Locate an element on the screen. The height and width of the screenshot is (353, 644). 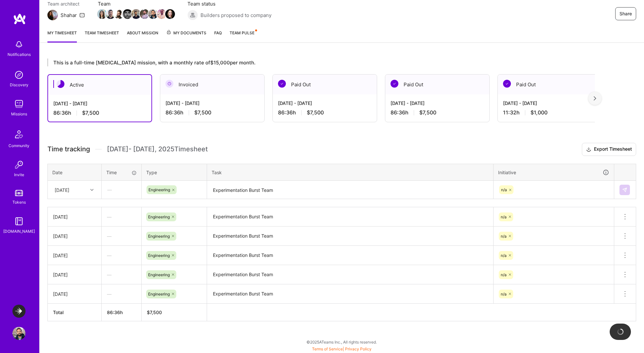
div: Missions is located at coordinates (19, 114).